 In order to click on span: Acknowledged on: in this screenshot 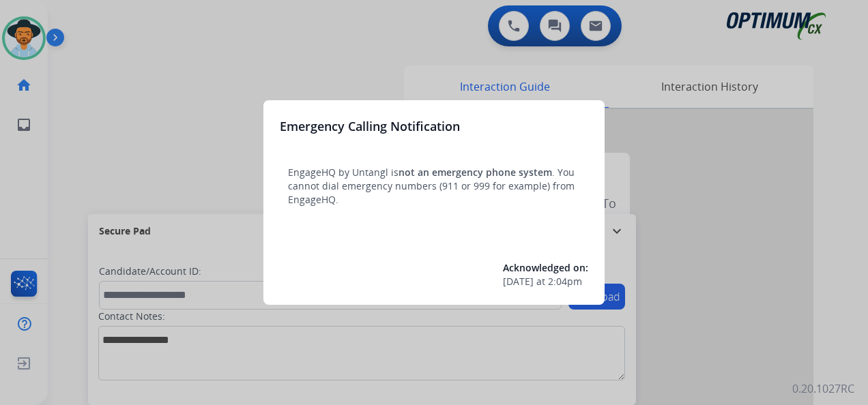, I will do `click(545, 267)`.